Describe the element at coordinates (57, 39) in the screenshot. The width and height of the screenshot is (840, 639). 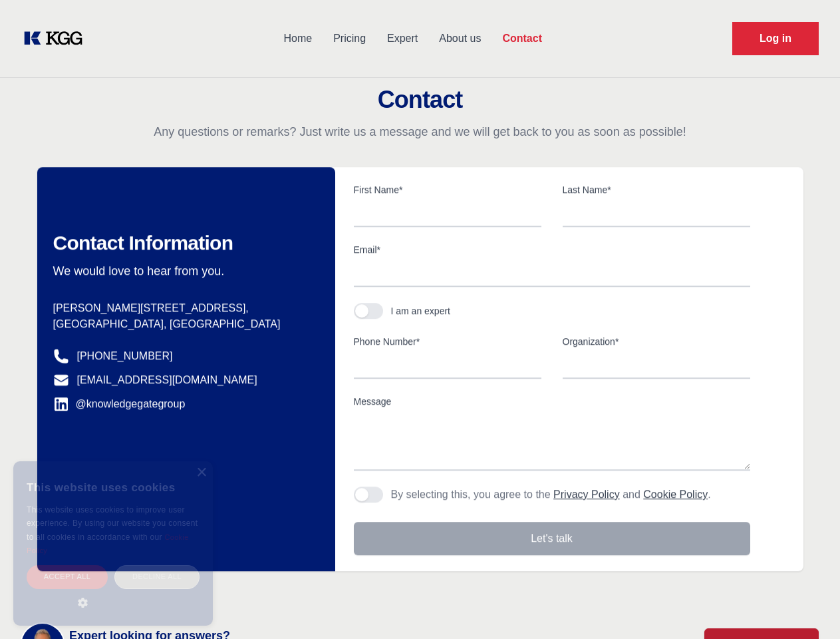
I see `a: KOL Knowledge Platform: Talk to Key External Experts (KEE)` at that location.